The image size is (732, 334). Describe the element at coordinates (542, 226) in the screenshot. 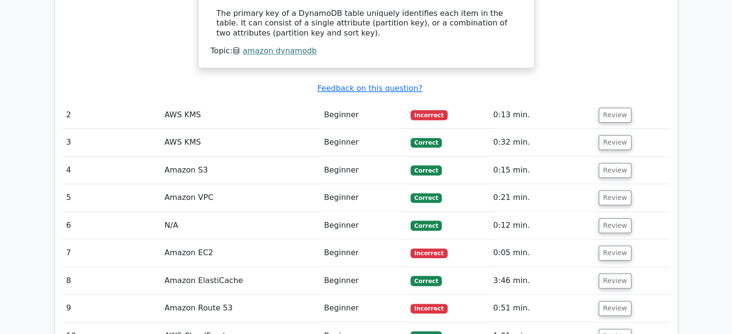

I see `td: 0:12 min.` at that location.